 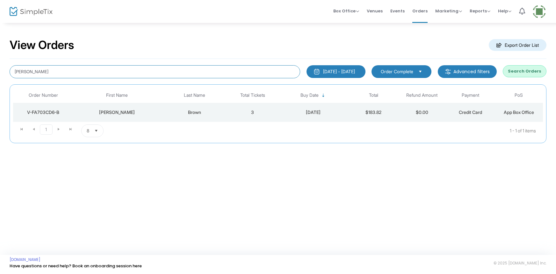 What do you see at coordinates (470, 95) in the screenshot?
I see `span: Payment` at bounding box center [470, 95].